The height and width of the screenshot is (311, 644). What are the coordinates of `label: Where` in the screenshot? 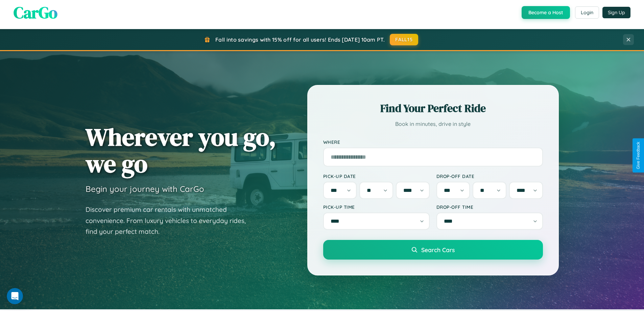 It's located at (433, 142).